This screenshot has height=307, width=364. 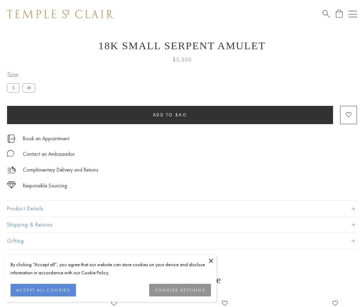 I want to click on span: Add to bag, so click(x=170, y=115).